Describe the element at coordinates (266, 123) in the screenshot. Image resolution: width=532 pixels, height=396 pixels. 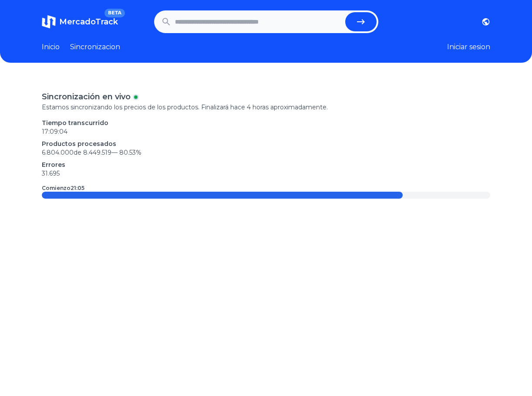
I see `p: Tiempo transcurrido` at that location.